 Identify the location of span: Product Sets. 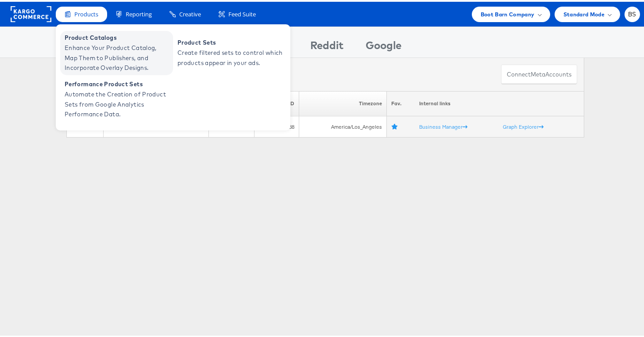
(231, 41).